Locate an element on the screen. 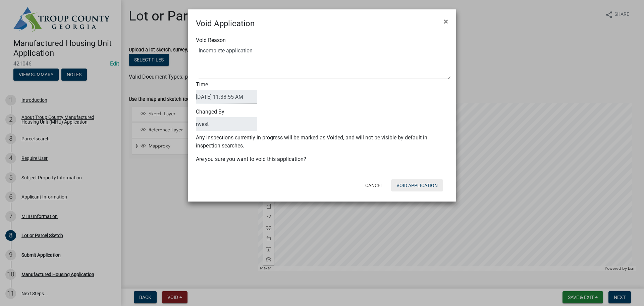 Image resolution: width=644 pixels, height=306 pixels. button: Close is located at coordinates (446, 21).